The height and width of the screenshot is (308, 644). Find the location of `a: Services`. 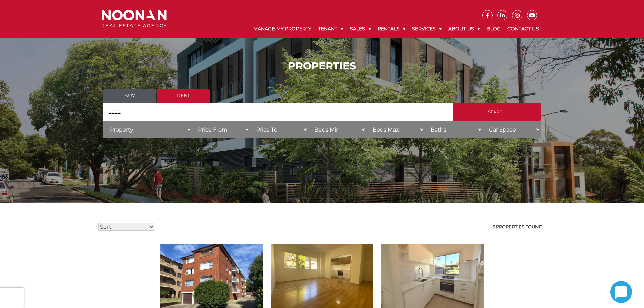

a: Services is located at coordinates (427, 29).